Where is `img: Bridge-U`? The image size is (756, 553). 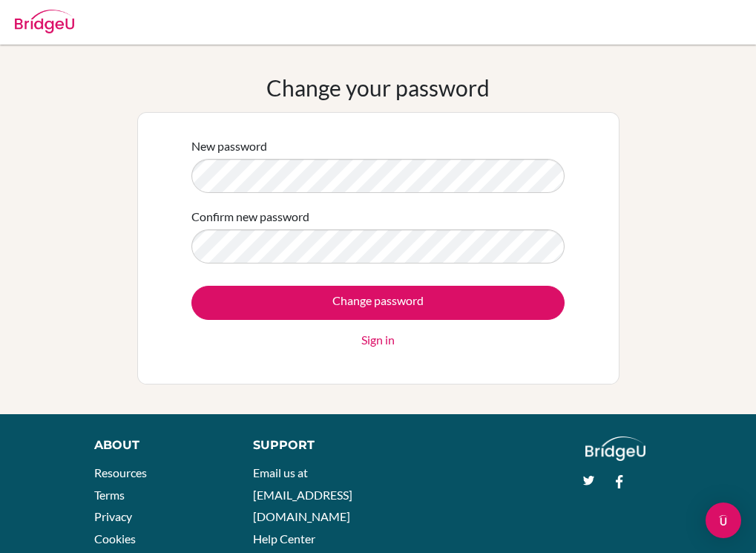 img: Bridge-U is located at coordinates (45, 22).